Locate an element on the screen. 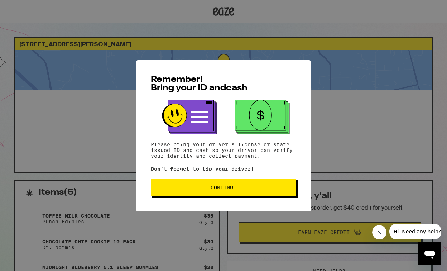 Image resolution: width=447 pixels, height=271 pixels. span: Continue is located at coordinates (223, 187).